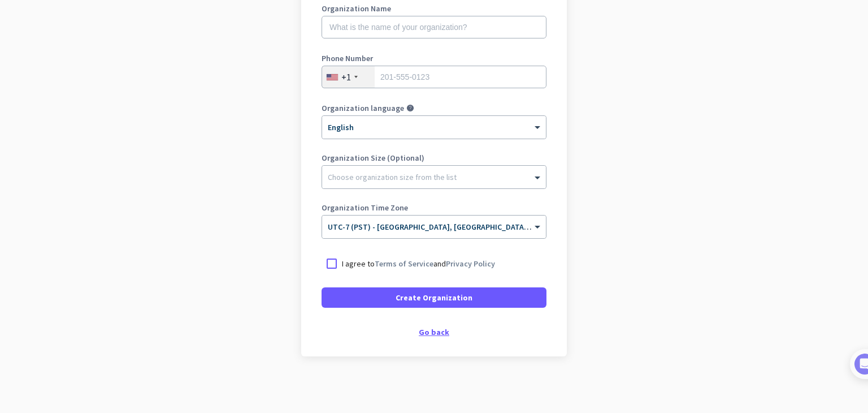 This screenshot has height=413, width=868. Describe the element at coordinates (434, 207) in the screenshot. I see `label: Organization Time Zone` at that location.